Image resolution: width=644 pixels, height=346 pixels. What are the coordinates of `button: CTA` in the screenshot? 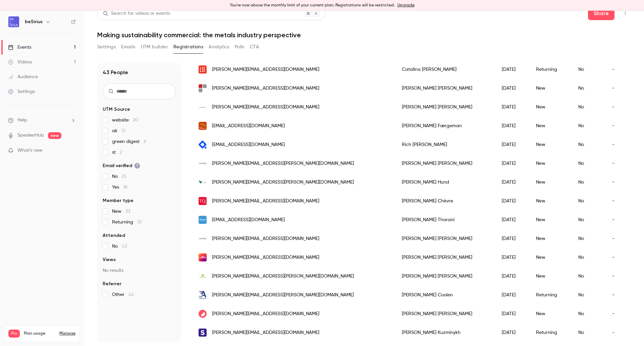 It's located at (254, 47).